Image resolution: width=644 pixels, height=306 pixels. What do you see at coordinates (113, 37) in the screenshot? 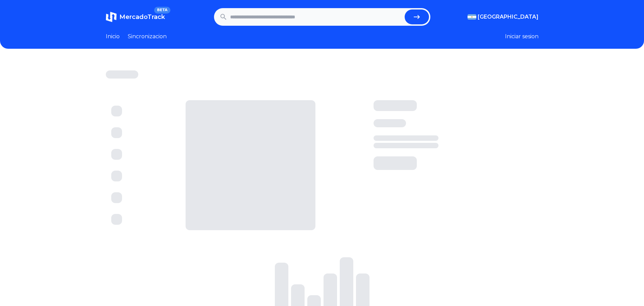
I see `a: Inicio` at bounding box center [113, 37].